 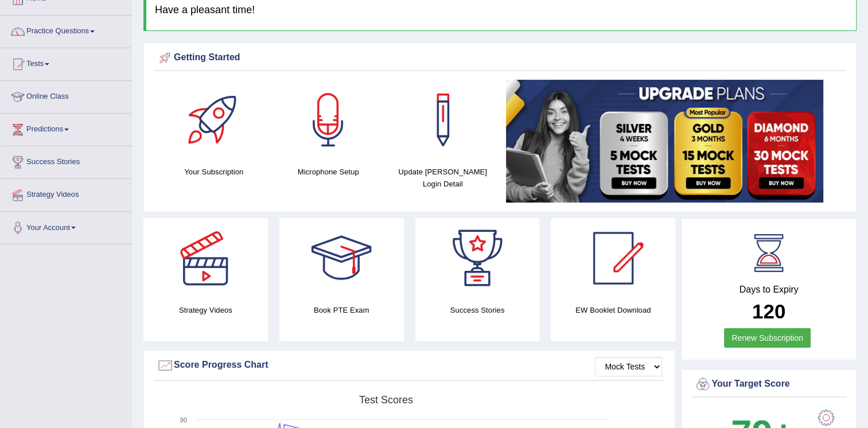 I want to click on h4: Success Stories, so click(x=477, y=310).